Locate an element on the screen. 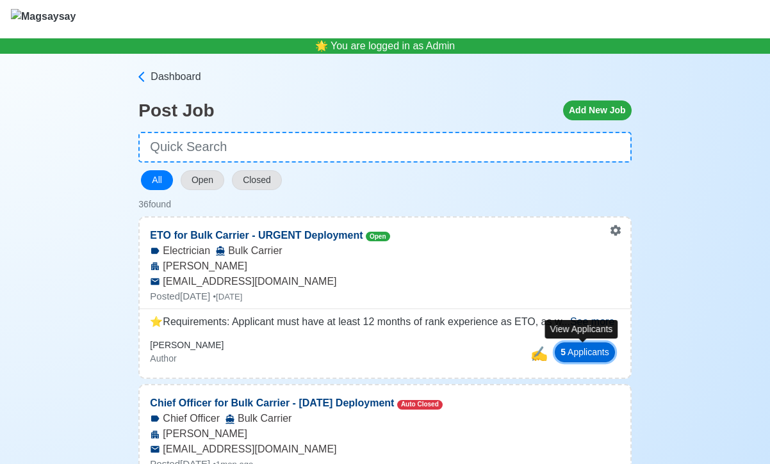 The height and width of the screenshot is (464, 770). div: 36 found is located at coordinates (384, 204).